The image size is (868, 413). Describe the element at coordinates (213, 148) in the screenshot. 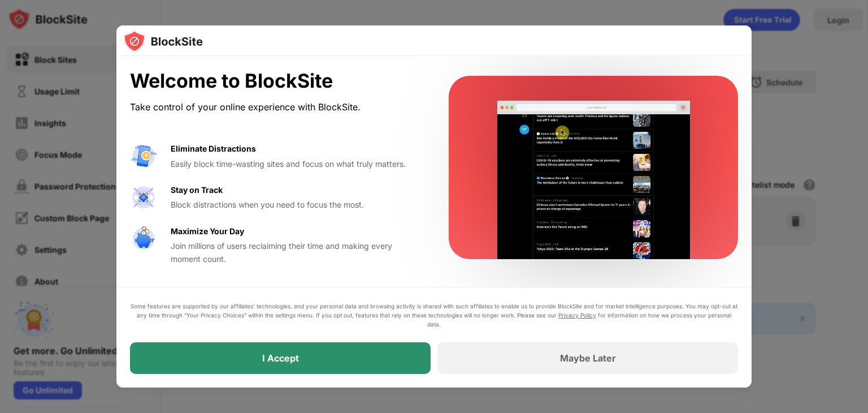

I see `div: Eliminate Distractions` at that location.